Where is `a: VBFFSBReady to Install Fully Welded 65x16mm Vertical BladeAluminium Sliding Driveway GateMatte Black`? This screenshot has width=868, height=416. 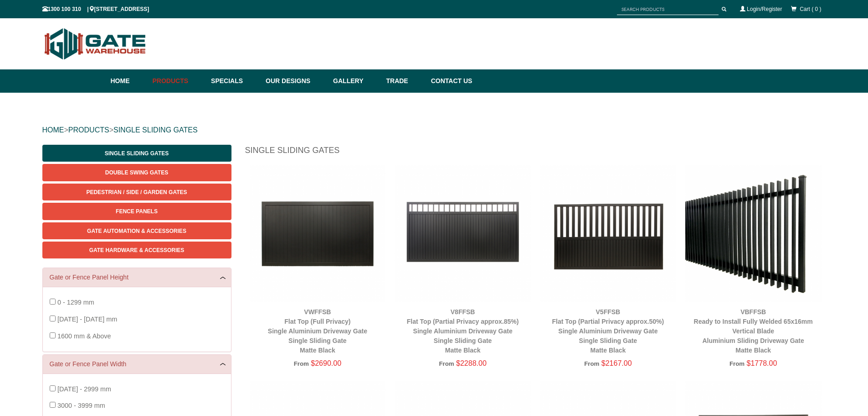 a: VBFFSBReady to Install Fully Welded 65x16mm Vertical BladeAluminium Sliding Driveway GateMatte Black is located at coordinates (753, 331).